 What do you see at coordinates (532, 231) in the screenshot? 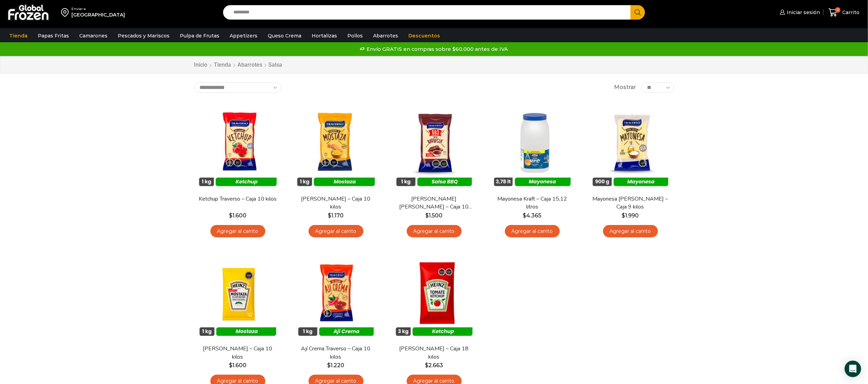
I see `a: Agregar al carrito: “Mayonesa Kraft - Caja 15,12 litros”` at bounding box center [532, 231].